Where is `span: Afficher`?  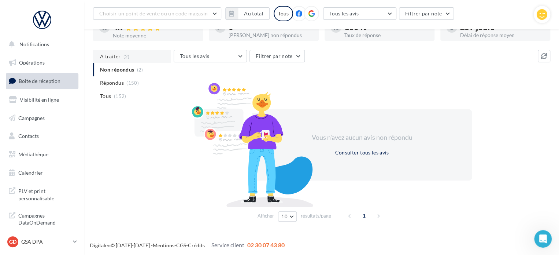 span: Afficher is located at coordinates (266, 215).